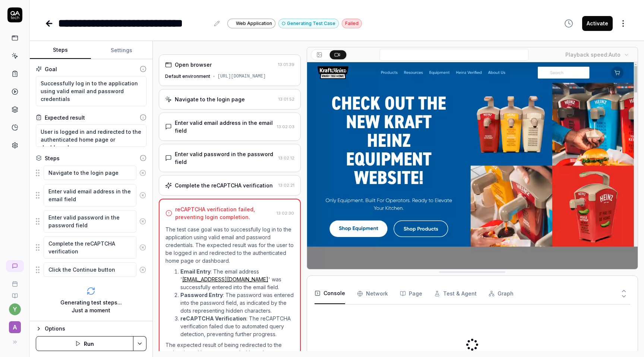 The width and height of the screenshot is (644, 357). Describe the element at coordinates (455, 294) in the screenshot. I see `button: Test & Agent` at that location.